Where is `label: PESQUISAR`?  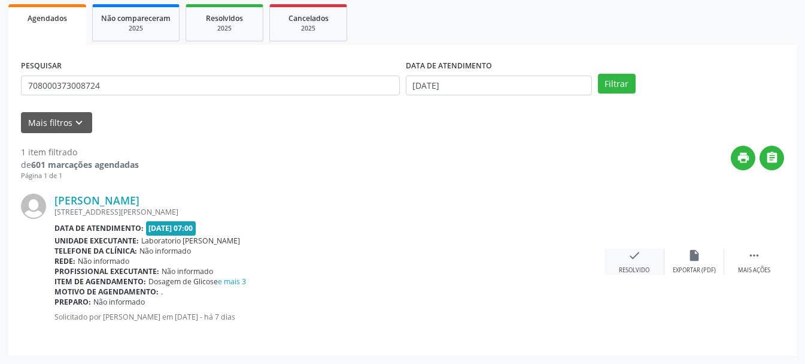
label: PESQUISAR is located at coordinates (41, 66).